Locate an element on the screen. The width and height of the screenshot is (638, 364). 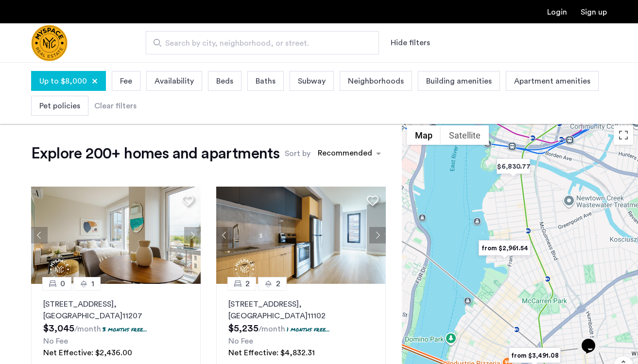
span: Beds is located at coordinates (224, 81).